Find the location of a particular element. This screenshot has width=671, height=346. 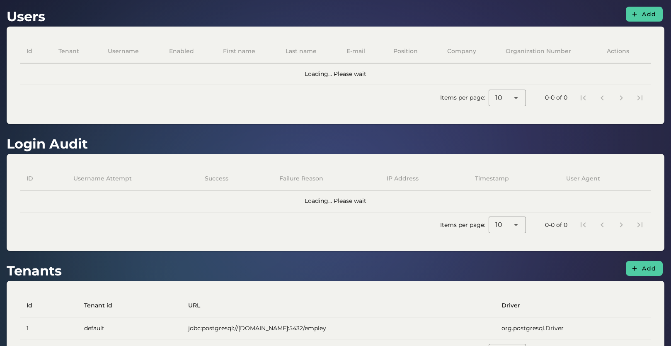

span: Driver is located at coordinates (511, 305).